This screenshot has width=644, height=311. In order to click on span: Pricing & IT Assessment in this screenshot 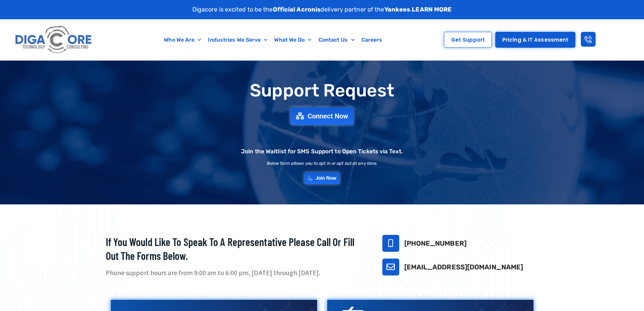, I will do `click(535, 40)`.